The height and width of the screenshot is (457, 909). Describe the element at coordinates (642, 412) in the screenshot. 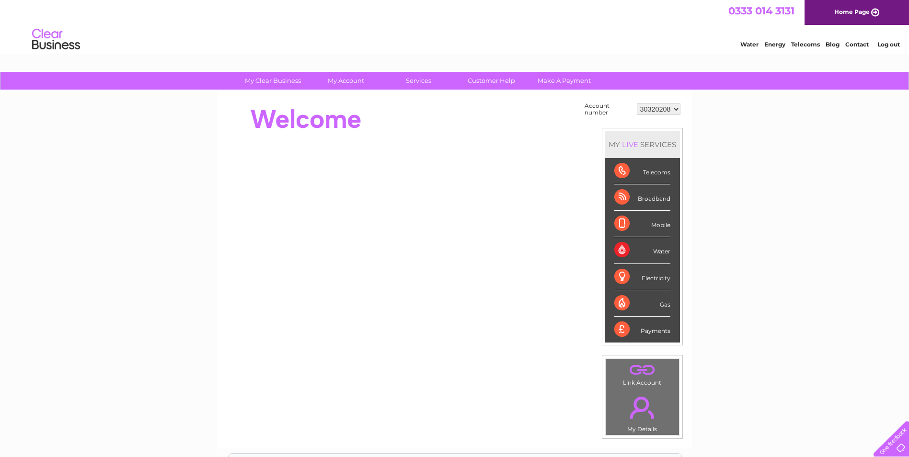

I see `td: My Details` at that location.